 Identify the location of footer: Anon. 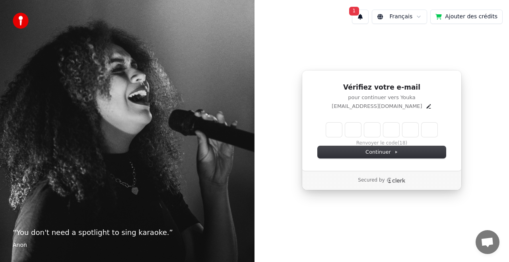
(127, 245).